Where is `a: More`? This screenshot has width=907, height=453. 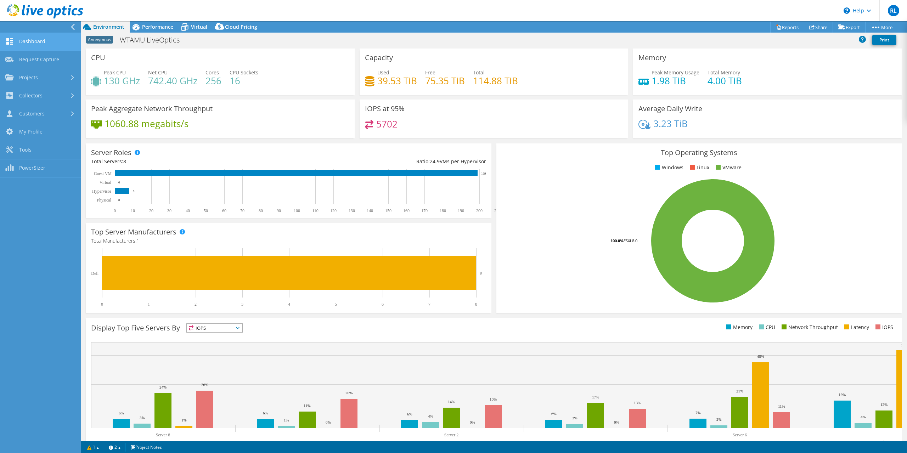
a: More is located at coordinates (881, 27).